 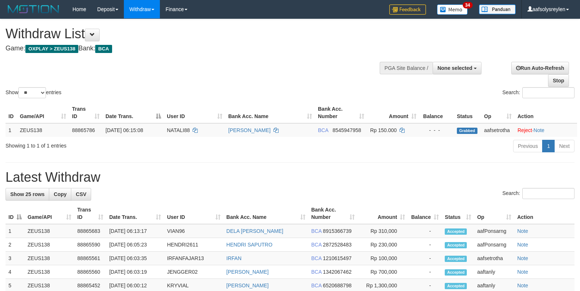 I want to click on span: Rp 150.000, so click(x=384, y=130).